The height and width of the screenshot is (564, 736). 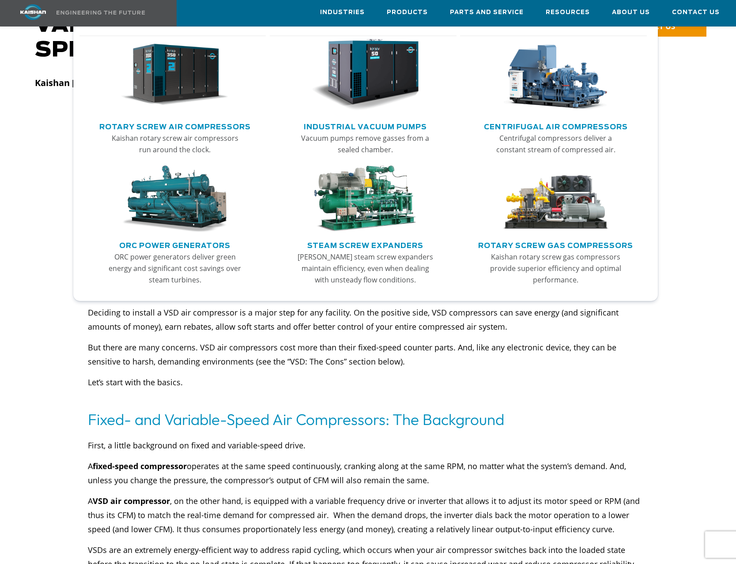 I want to click on img: thumb-Industrial-Vacuum-Pumps, so click(x=365, y=75).